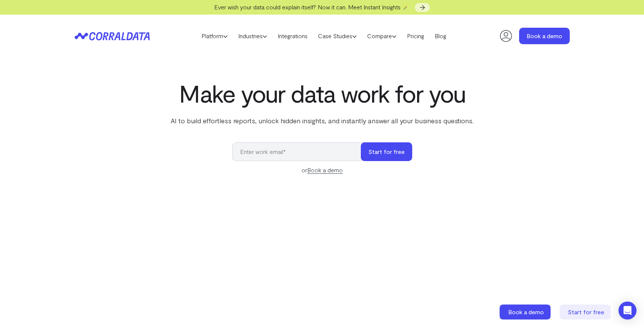 The height and width of the screenshot is (327, 644). Describe the element at coordinates (526, 312) in the screenshot. I see `span: Book a demo` at that location.